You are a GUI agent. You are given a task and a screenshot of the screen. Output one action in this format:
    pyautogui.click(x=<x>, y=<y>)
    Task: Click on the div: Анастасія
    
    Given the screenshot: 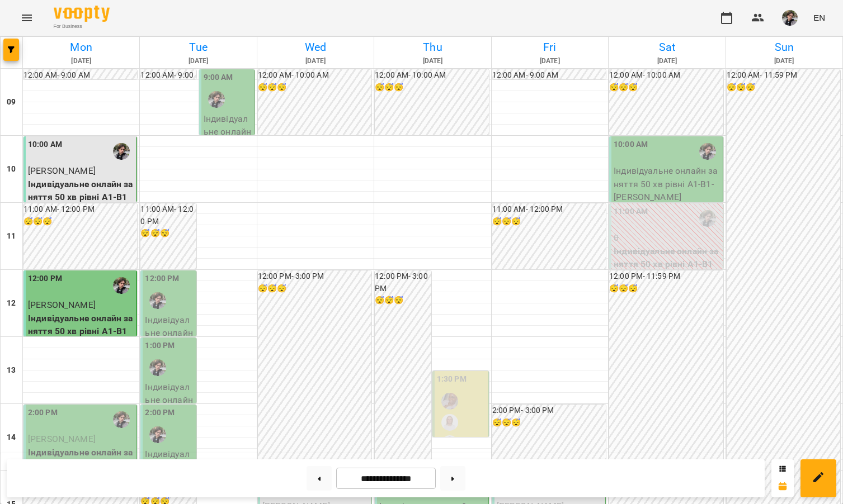 What is the action you would take?
    pyautogui.click(x=449, y=423)
    